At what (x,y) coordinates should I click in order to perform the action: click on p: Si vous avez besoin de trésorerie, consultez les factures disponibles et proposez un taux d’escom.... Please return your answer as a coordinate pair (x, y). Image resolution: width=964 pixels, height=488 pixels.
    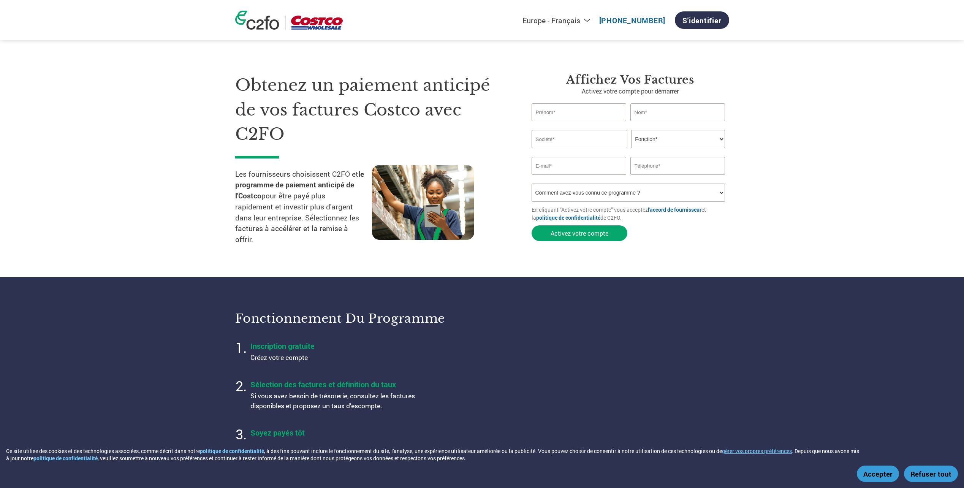
    Looking at the image, I should click on (345, 401).